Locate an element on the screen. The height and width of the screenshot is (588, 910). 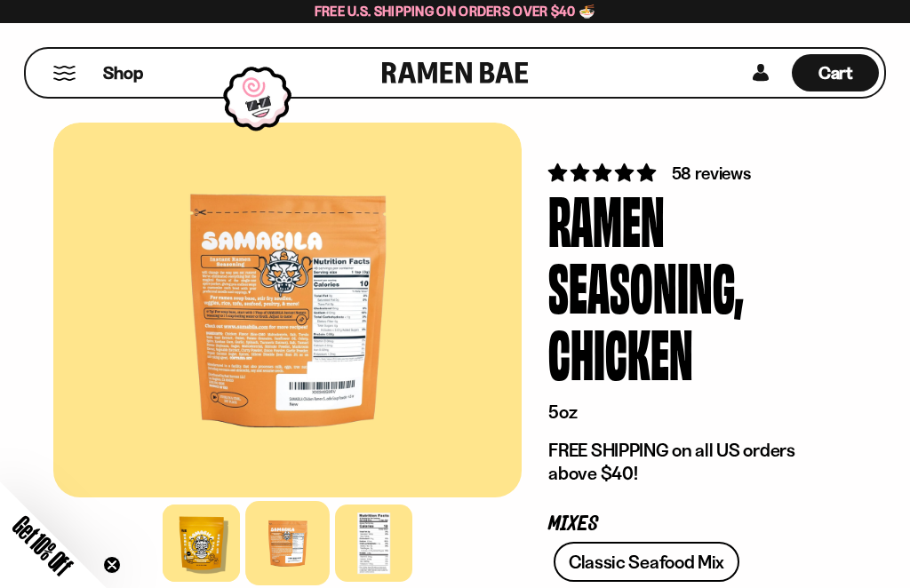
span: 4.83 stars is located at coordinates (603, 173).